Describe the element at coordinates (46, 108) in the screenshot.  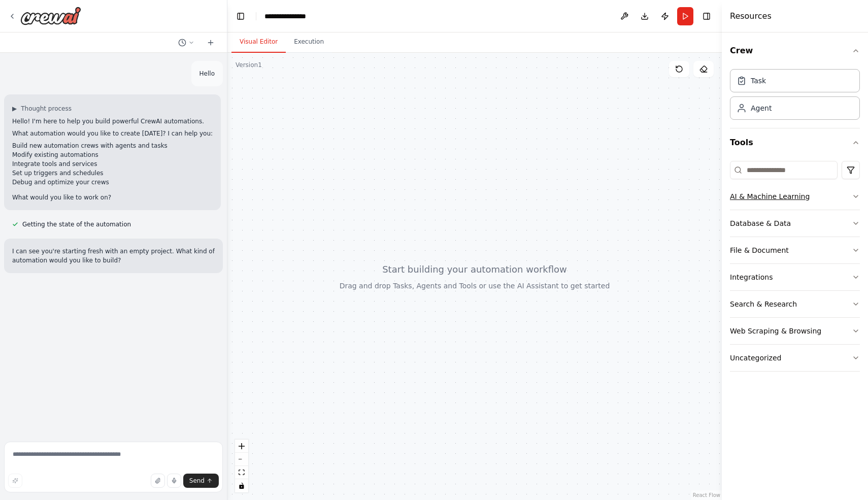
I see `span: Thought process` at that location.